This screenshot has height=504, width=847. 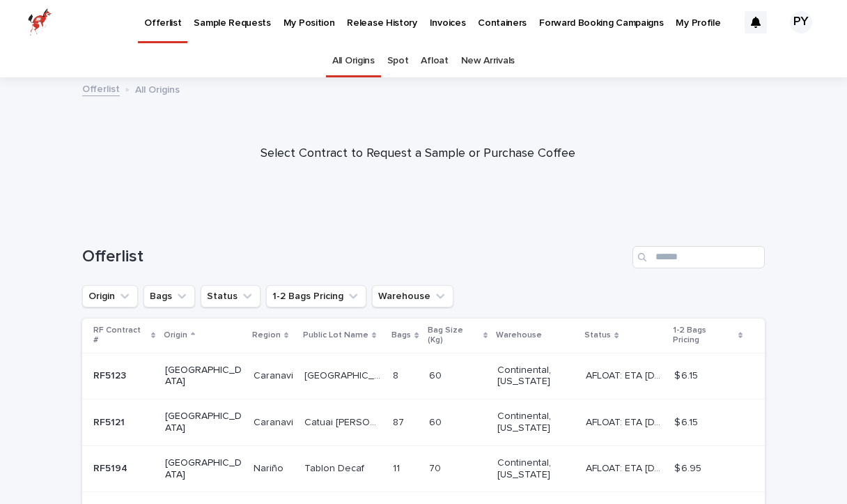 I want to click on p: Status, so click(x=598, y=335).